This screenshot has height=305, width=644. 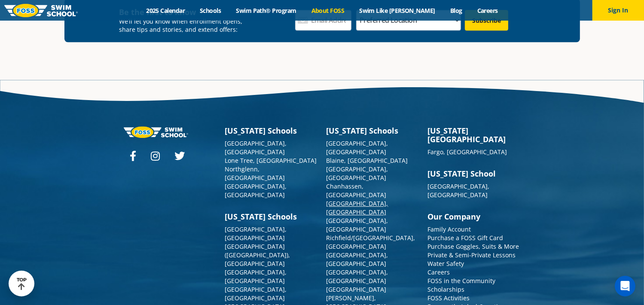 What do you see at coordinates (462, 280) in the screenshot?
I see `a: FOSS in the Community` at bounding box center [462, 280].